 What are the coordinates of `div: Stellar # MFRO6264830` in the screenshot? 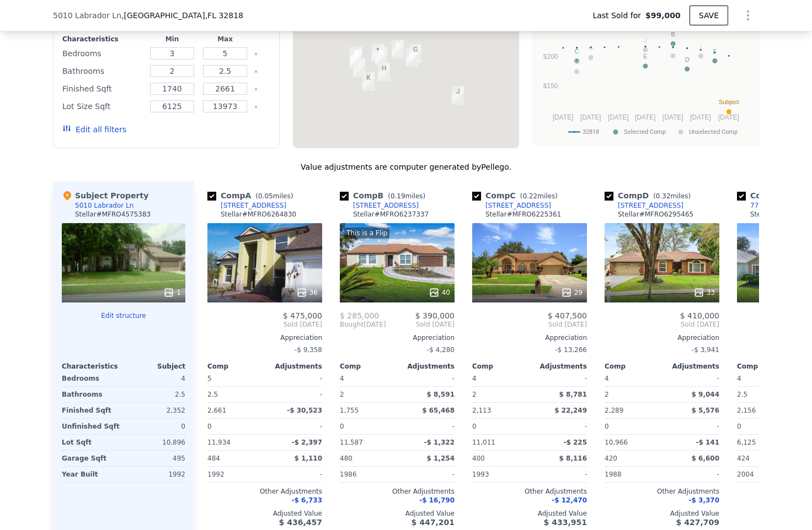 It's located at (258, 214).